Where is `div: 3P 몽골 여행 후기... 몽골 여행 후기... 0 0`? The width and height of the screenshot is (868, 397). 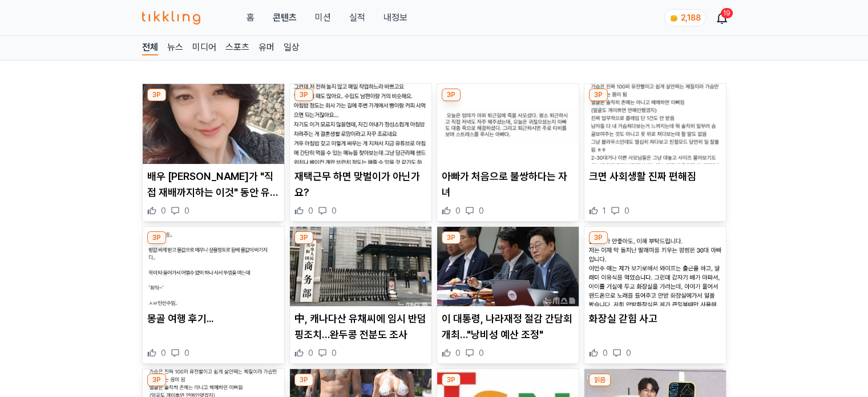
div: 3P 몽골 여행 후기... 몽골 여행 후기... 0 0 is located at coordinates (214, 296).